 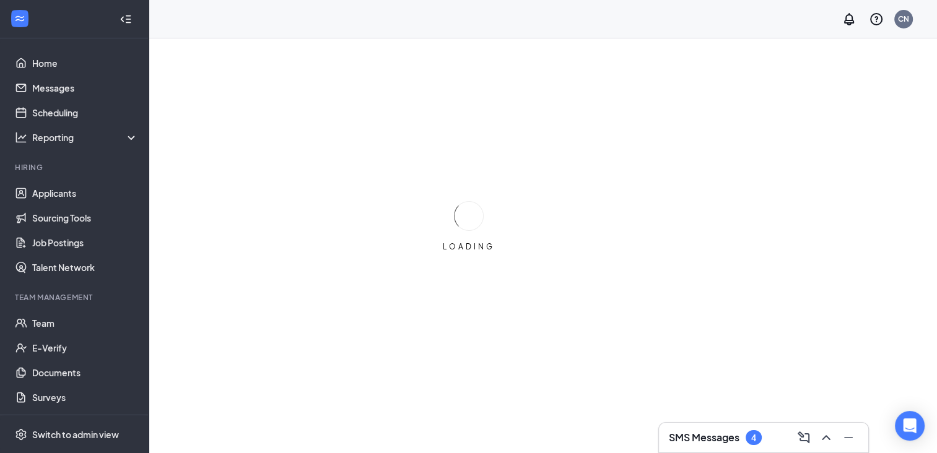 I want to click on a: Home, so click(x=85, y=63).